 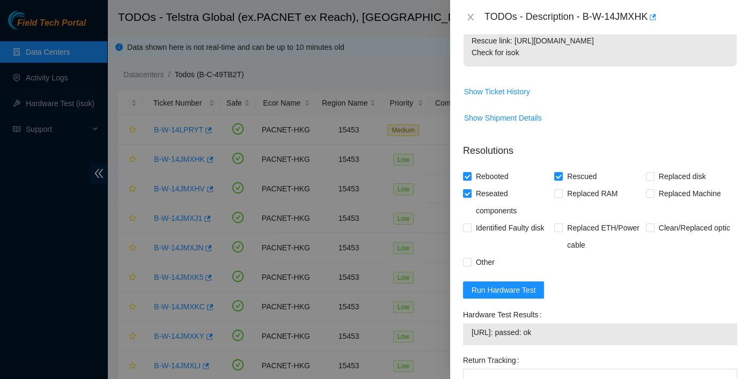 I want to click on span: Replaced ETH/Power cable, so click(x=604, y=237).